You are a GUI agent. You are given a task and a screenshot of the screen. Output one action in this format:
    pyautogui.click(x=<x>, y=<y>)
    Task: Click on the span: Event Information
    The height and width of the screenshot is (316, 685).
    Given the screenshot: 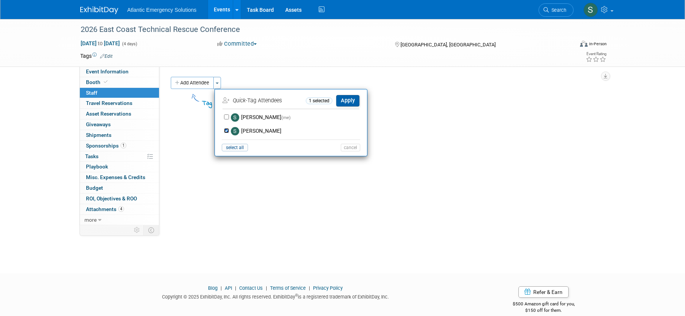 What is the action you would take?
    pyautogui.click(x=107, y=72)
    